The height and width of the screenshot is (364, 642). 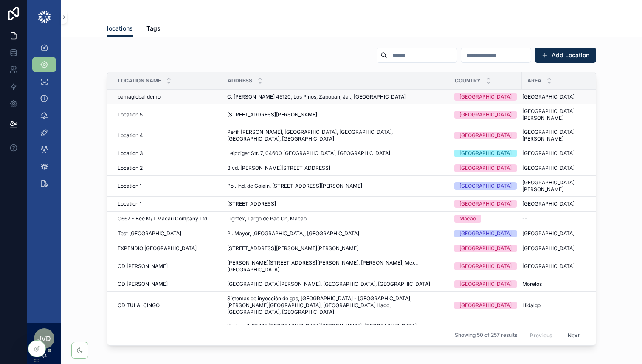 I want to click on span: Location 1, so click(x=130, y=186).